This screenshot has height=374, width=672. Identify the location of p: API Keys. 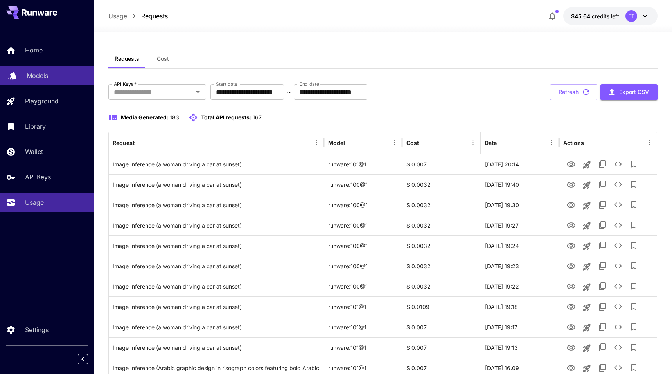
(38, 177).